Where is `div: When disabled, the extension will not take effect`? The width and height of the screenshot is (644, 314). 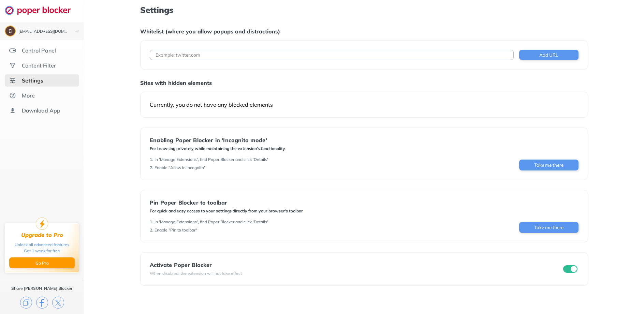 div: When disabled, the extension will not take effect is located at coordinates (196, 273).